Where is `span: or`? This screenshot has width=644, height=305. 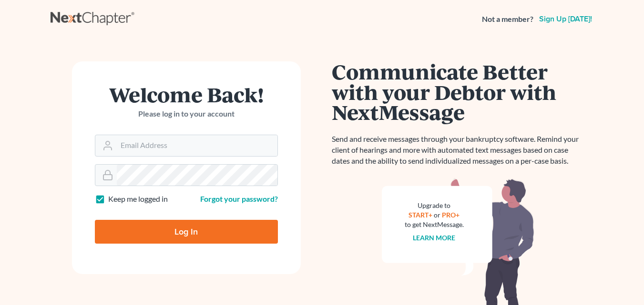 span: or is located at coordinates (437, 215).